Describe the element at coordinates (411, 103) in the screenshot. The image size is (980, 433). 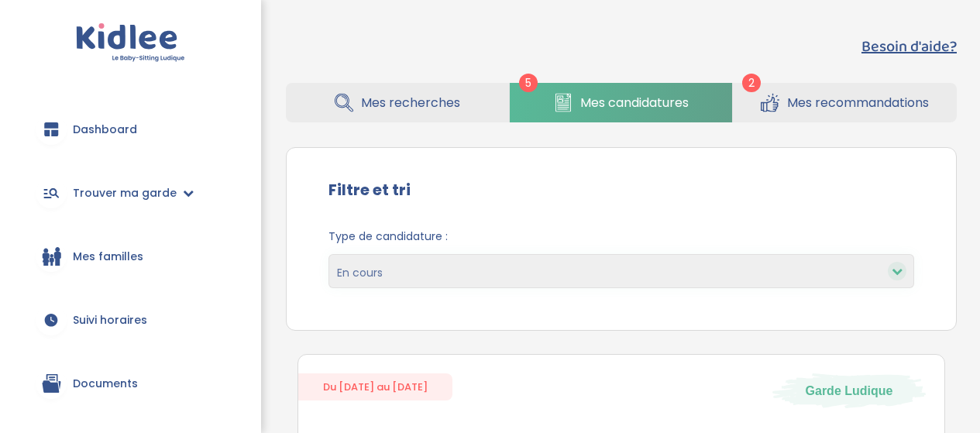
I see `span: Mes recherches` at that location.